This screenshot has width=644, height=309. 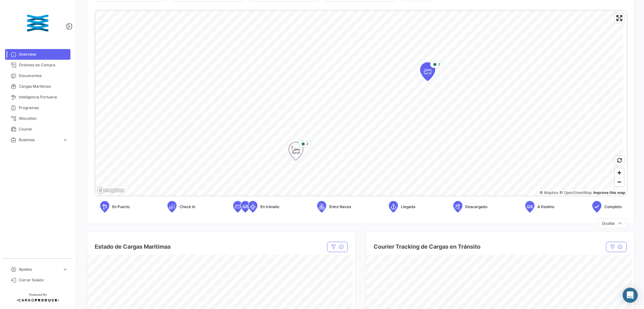 I want to click on a: Overview, so click(x=38, y=54).